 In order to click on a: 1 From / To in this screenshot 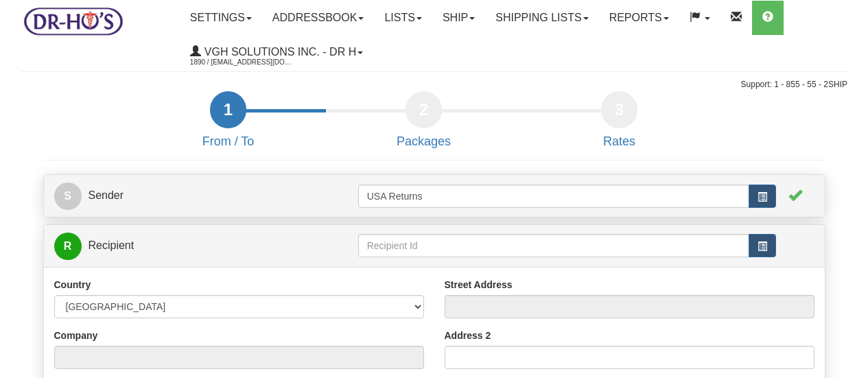, I will do `click(228, 126)`.